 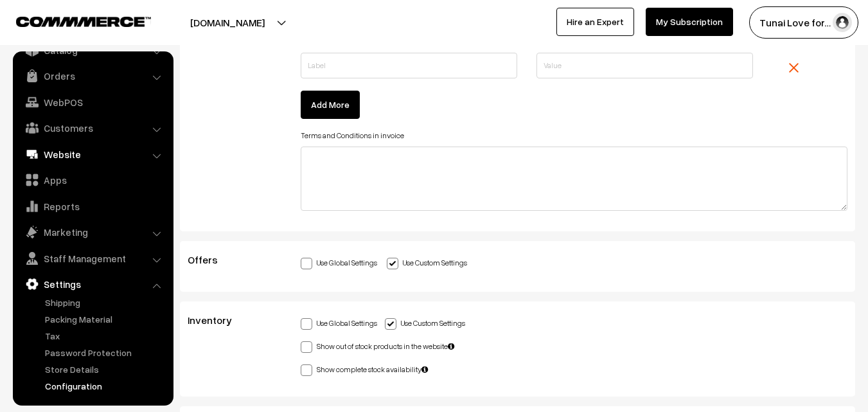 What do you see at coordinates (92, 76) in the screenshot?
I see `a: Orders` at bounding box center [92, 76].